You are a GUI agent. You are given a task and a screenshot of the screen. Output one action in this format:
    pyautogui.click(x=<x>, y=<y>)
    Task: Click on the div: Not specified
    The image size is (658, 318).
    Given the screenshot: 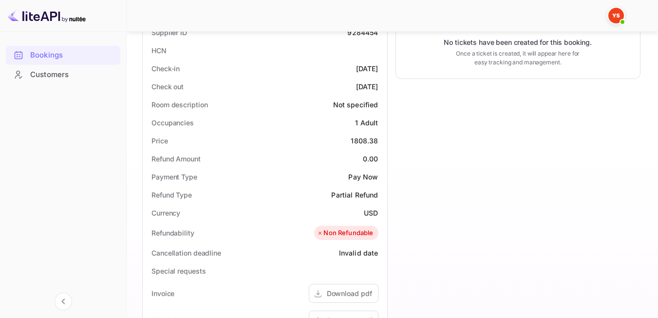 What is the action you would take?
    pyautogui.click(x=356, y=104)
    